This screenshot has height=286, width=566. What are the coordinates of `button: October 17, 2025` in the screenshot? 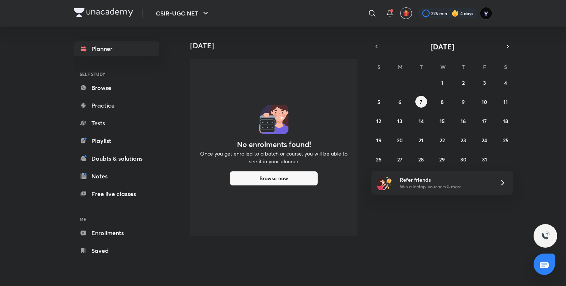 It's located at (485, 121).